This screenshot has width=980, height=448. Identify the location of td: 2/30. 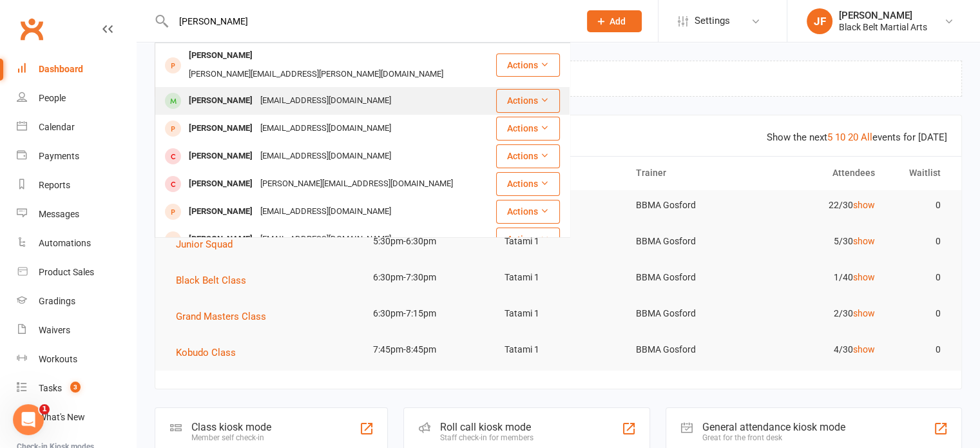
(820, 313).